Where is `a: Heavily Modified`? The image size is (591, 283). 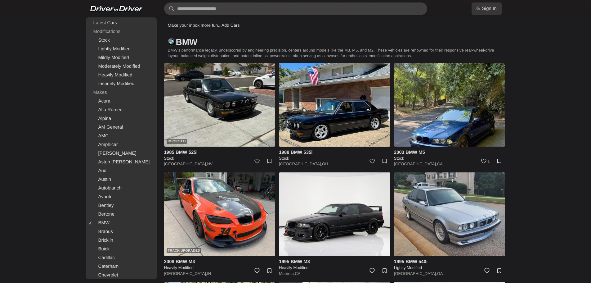 a: Heavily Modified is located at coordinates (121, 75).